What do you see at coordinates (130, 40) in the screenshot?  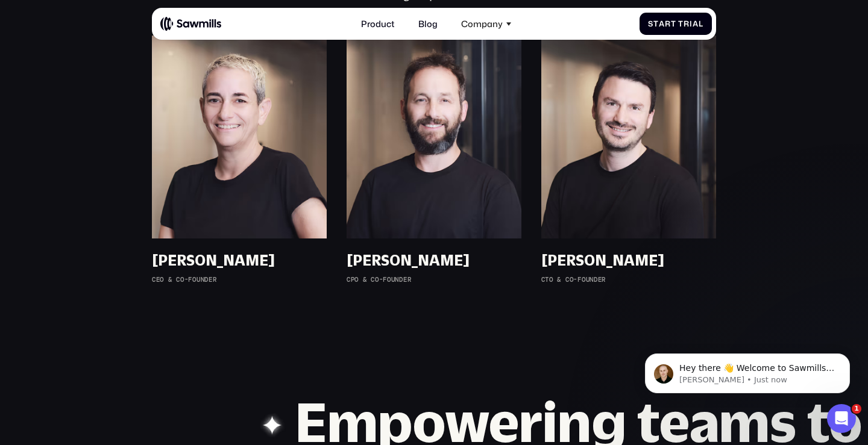 I see `p: Hey there 👋 Welcome to Sawmills. The smart telemetry management platform that solves cost, qualit...` at bounding box center [130, 40].